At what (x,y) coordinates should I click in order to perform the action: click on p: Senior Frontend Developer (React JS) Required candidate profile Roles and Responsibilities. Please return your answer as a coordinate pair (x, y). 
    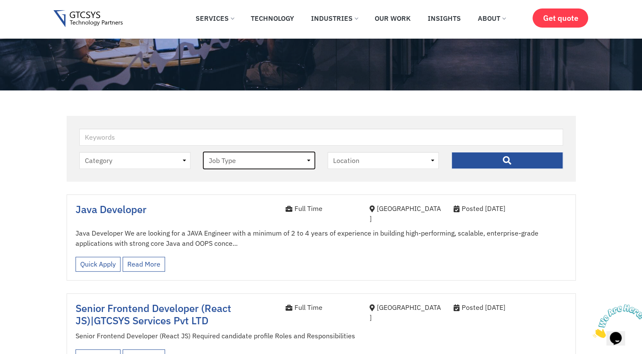
    Looking at the image, I should click on (321, 335).